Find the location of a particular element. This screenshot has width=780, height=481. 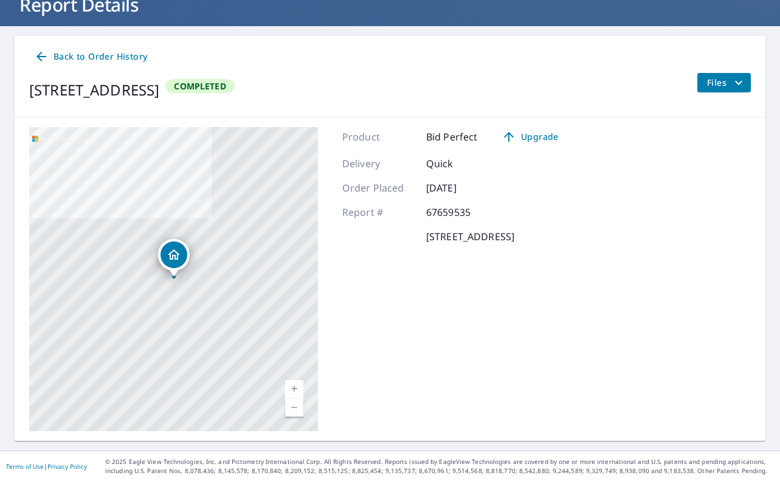

span: Completed is located at coordinates (199, 86).